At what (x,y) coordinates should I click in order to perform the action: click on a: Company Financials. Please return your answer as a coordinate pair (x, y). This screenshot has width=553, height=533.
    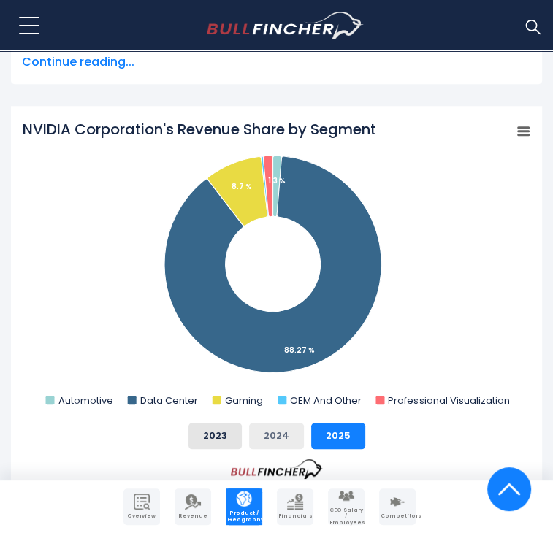
    Looking at the image, I should click on (295, 507).